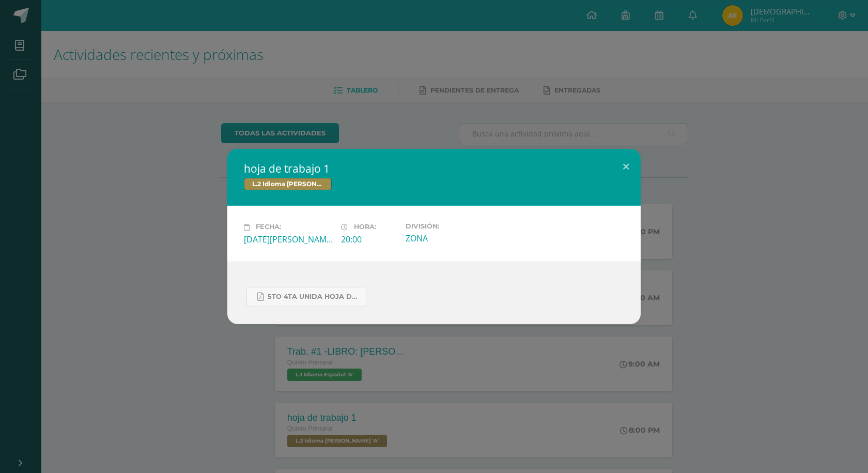 The height and width of the screenshot is (473, 868). What do you see at coordinates (369, 240) in the screenshot?
I see `div: 20:00` at bounding box center [369, 240].